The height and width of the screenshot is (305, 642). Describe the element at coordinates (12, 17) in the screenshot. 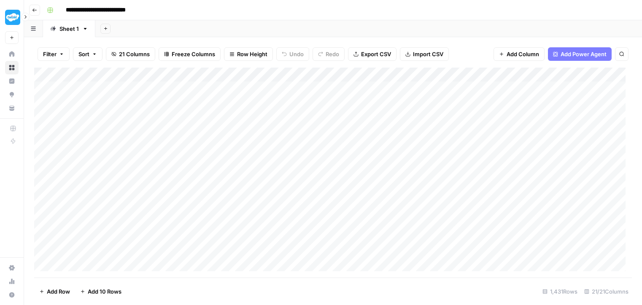

I see `button: Workspace: Twinkl` at that location.